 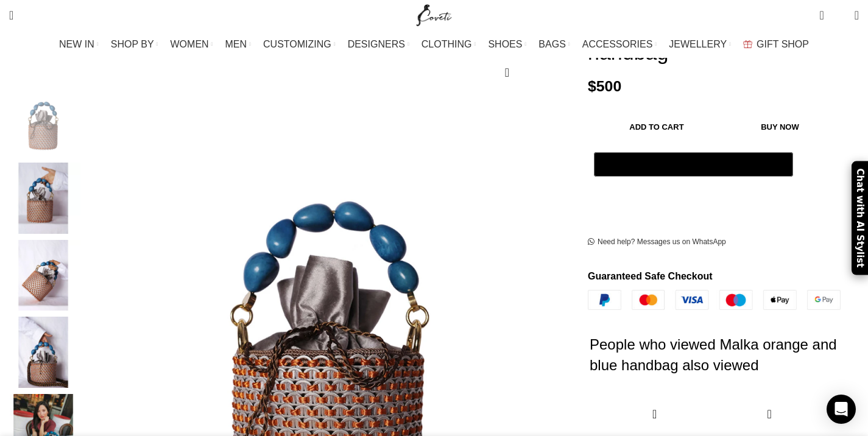 I want to click on a: Need help? Messages us on WhatsApp, so click(x=657, y=243).